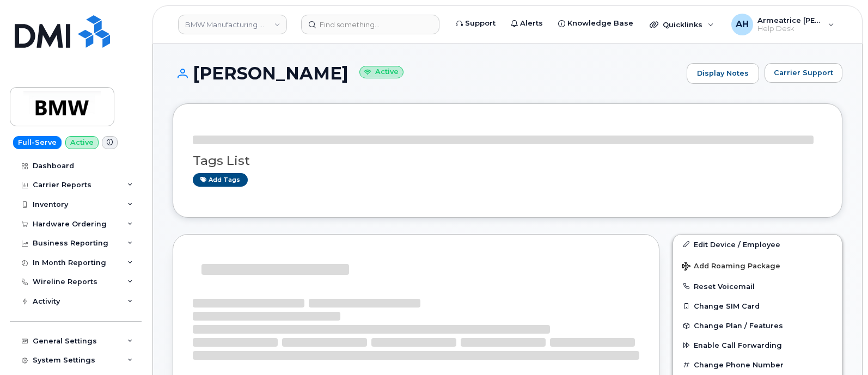 The width and height of the screenshot is (868, 375). What do you see at coordinates (757, 286) in the screenshot?
I see `button: Reset Voicemail` at bounding box center [757, 286].